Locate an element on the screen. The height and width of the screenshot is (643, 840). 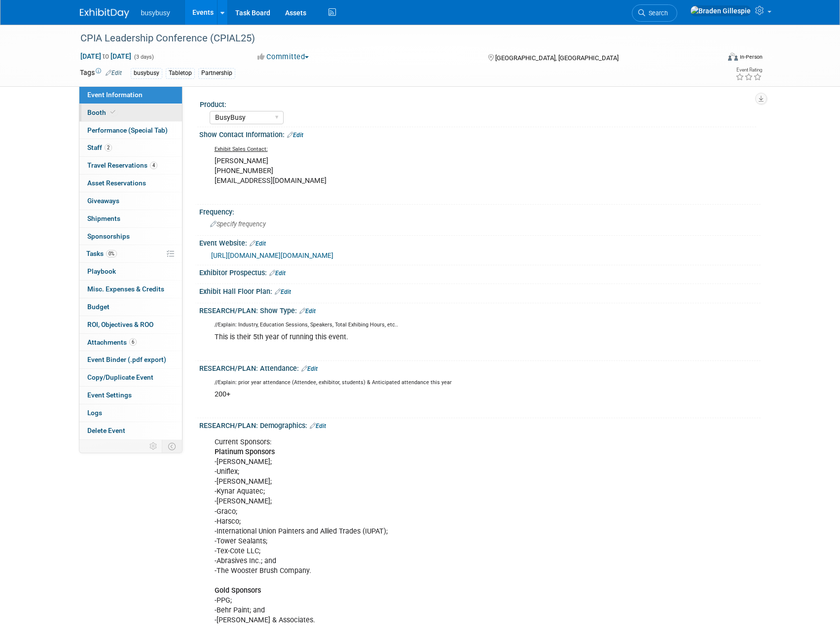
div: Show Contact Information: is located at coordinates (480, 134).